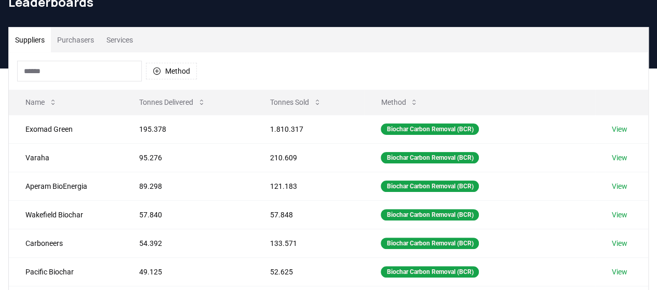 The height and width of the screenshot is (290, 657). I want to click on td: Pacific Biochar, so click(65, 272).